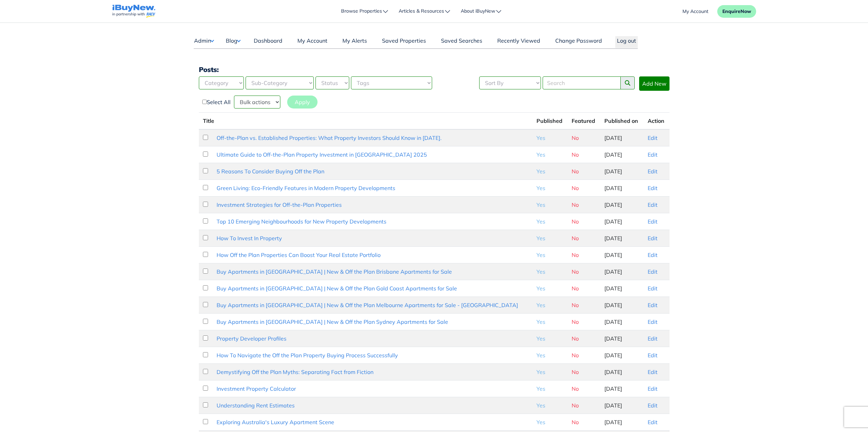 Image resolution: width=868 pixels, height=432 pixels. I want to click on a: Top 10 Emerging Neighbourhoods for New Property Developments, so click(302, 222).